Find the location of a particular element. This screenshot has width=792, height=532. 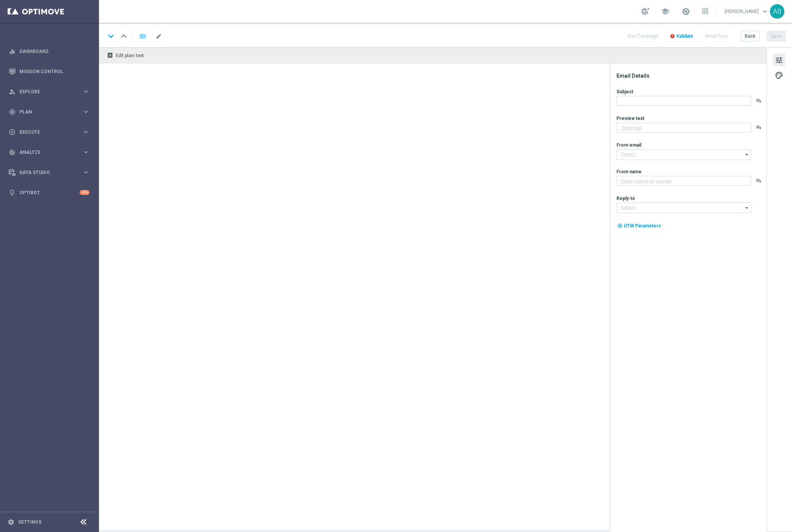

a: Mission Control is located at coordinates (54, 71).